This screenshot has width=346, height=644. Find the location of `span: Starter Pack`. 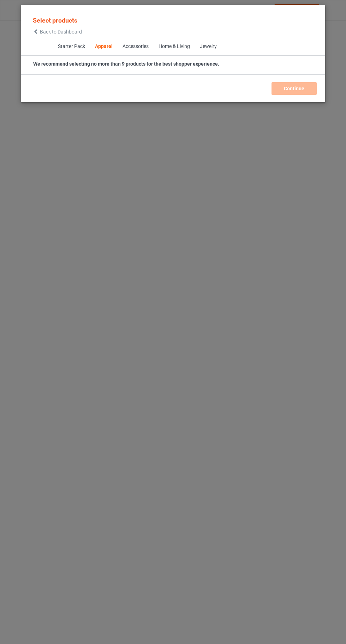

span: Starter Pack is located at coordinates (71, 46).